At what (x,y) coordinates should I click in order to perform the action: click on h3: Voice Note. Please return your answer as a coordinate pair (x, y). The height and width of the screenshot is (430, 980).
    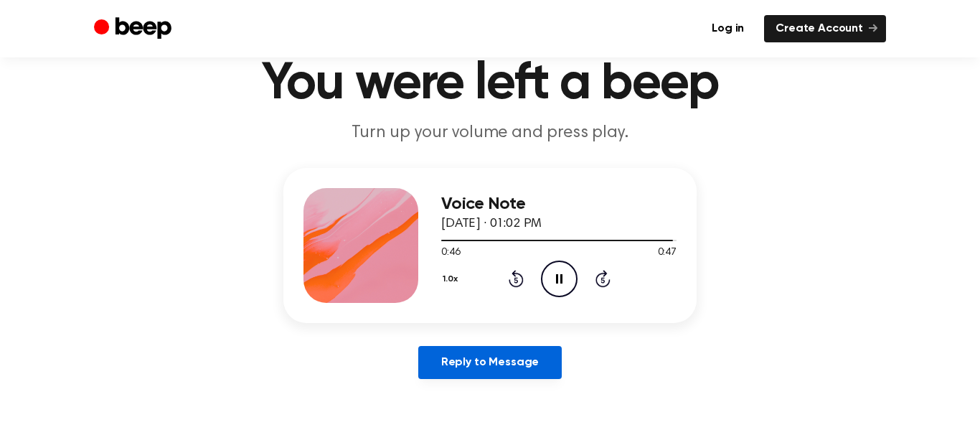
    Looking at the image, I should click on (559, 204).